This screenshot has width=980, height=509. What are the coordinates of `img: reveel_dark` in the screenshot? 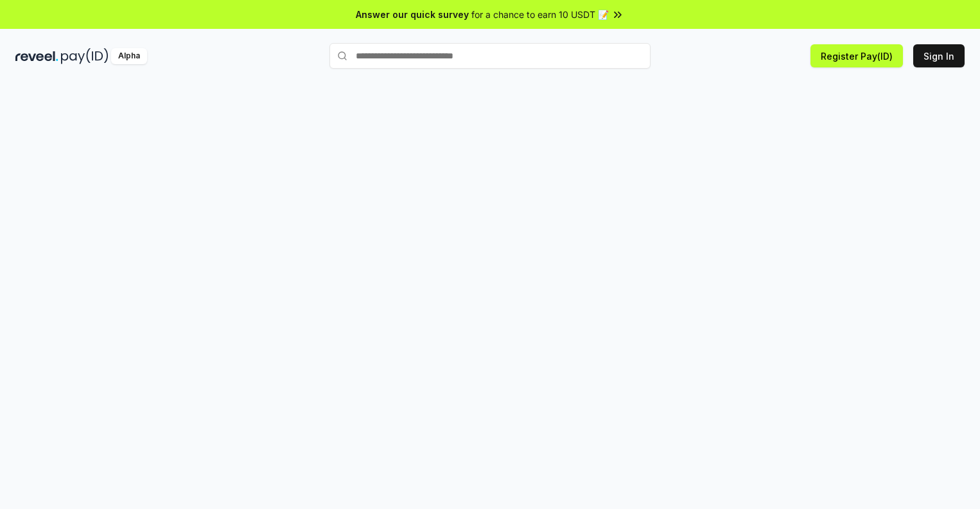 It's located at (36, 56).